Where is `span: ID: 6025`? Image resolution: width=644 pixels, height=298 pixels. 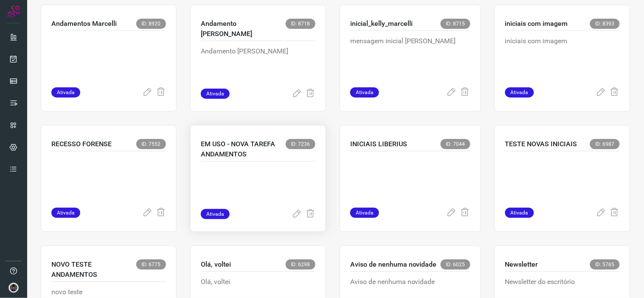
span: ID: 6025 is located at coordinates (455, 264).